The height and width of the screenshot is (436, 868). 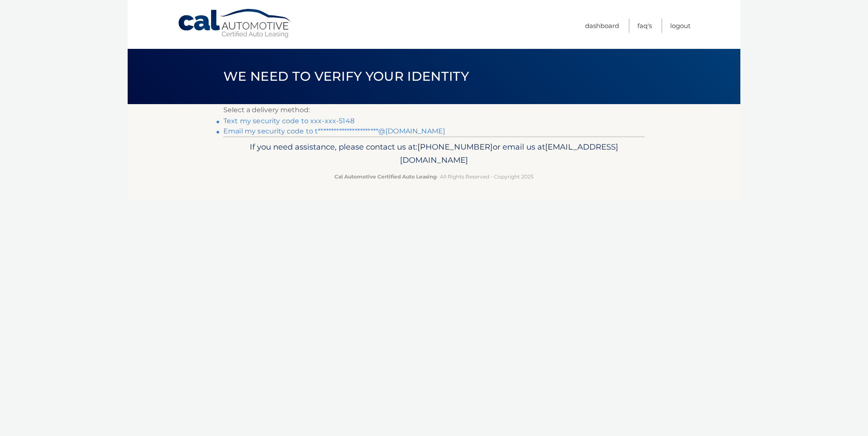 I want to click on a: Logout, so click(x=680, y=26).